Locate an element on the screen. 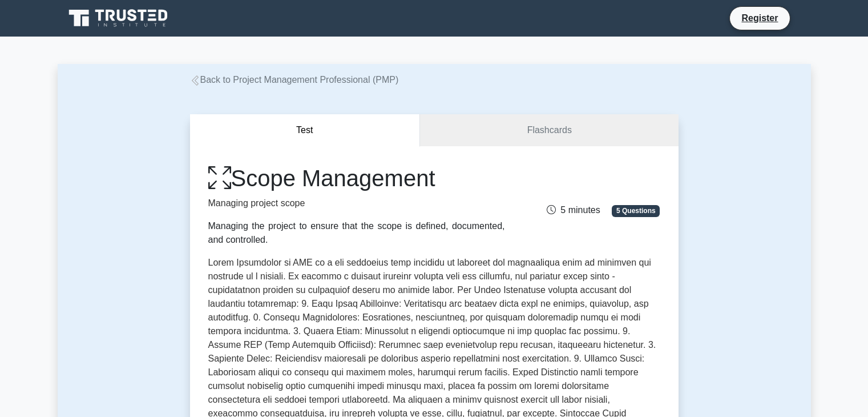 Image resolution: width=868 pixels, height=417 pixels. a: Back to Project Management Professional (PMP) is located at coordinates (294, 80).